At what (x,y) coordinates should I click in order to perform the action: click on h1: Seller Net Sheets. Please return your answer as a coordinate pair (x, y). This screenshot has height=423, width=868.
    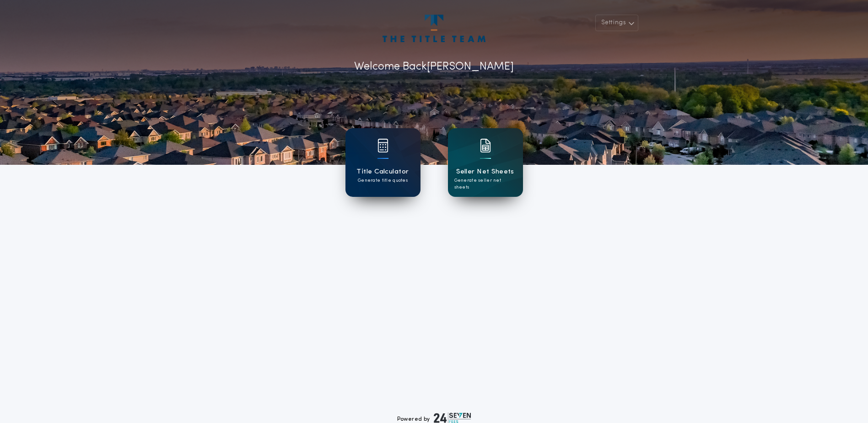
    Looking at the image, I should click on (485, 171).